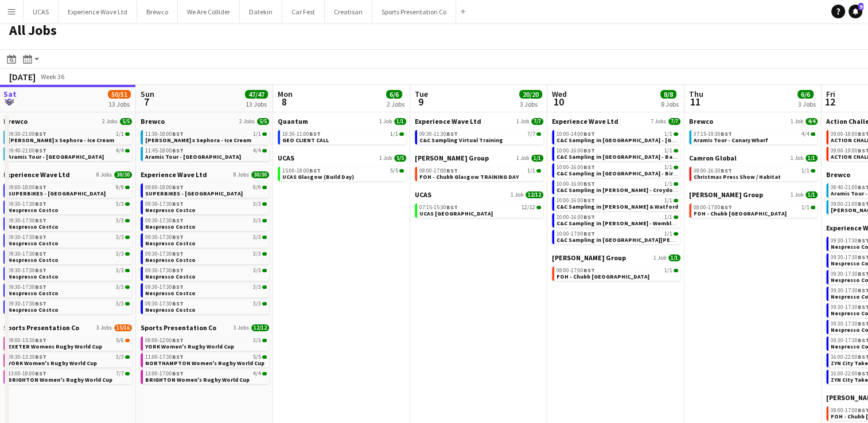  Describe the element at coordinates (575, 234) in the screenshot. I see `span: 10:00-17:00` at that location.